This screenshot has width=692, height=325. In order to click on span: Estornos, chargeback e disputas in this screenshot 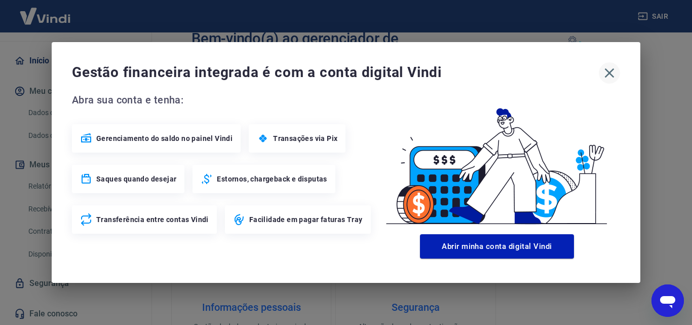, I will do `click(272, 179)`.